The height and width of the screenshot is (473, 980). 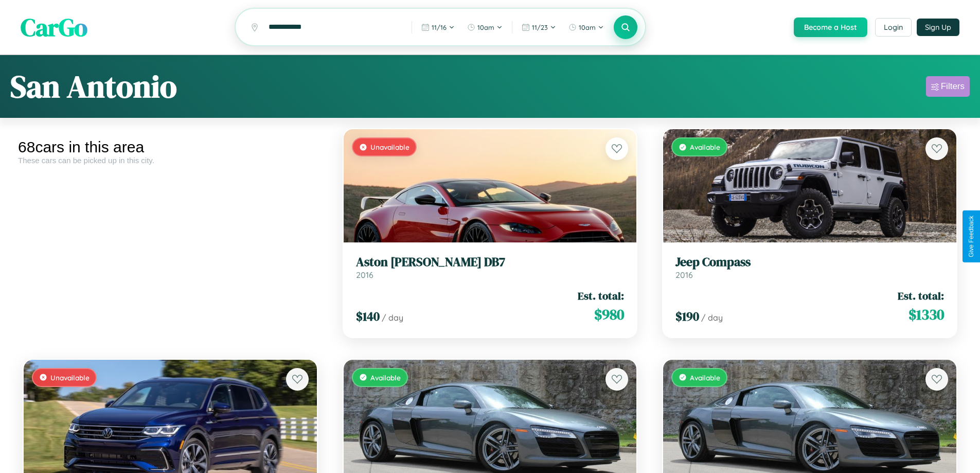 What do you see at coordinates (438, 27) in the screenshot?
I see `button: 11/16` at bounding box center [438, 27].